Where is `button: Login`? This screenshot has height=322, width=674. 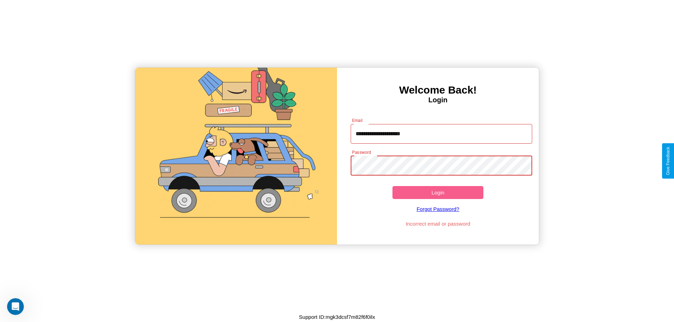
button: Login is located at coordinates (437, 193).